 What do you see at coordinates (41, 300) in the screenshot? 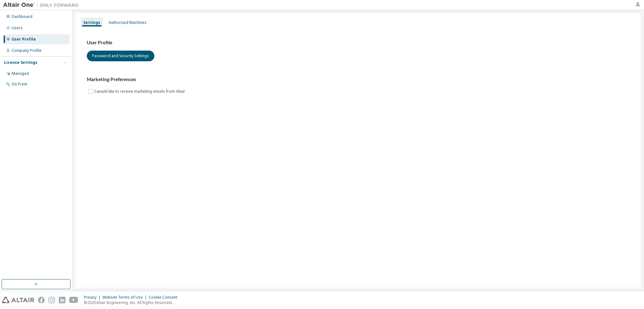
I see `img: facebook.svg` at bounding box center [41, 300].